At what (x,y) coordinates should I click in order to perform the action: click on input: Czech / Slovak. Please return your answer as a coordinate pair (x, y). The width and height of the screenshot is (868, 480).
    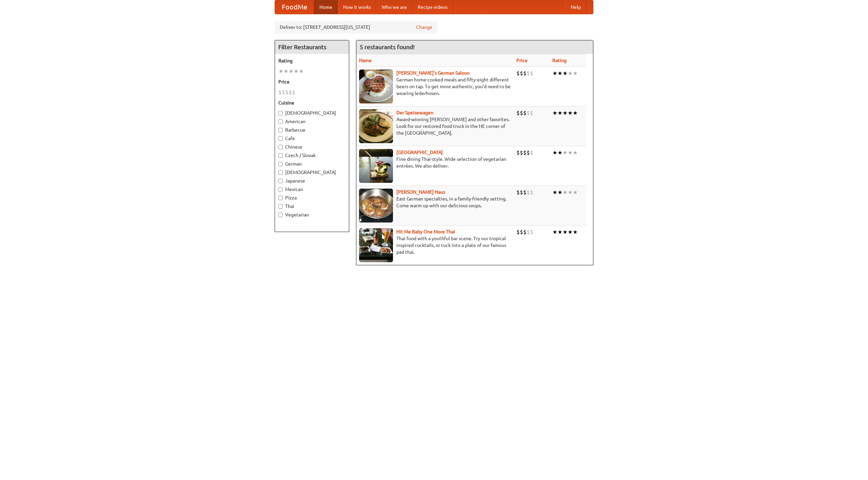
    Looking at the image, I should click on (281, 156).